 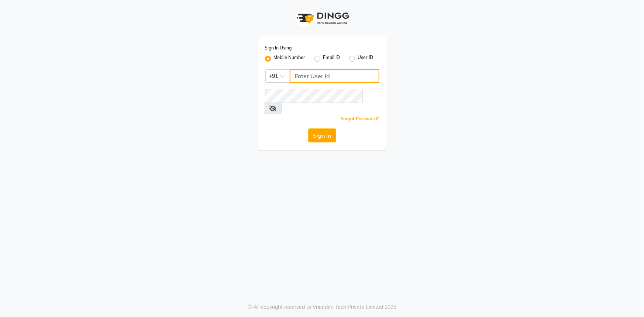 I want to click on label: Sign In Using:, so click(x=279, y=48).